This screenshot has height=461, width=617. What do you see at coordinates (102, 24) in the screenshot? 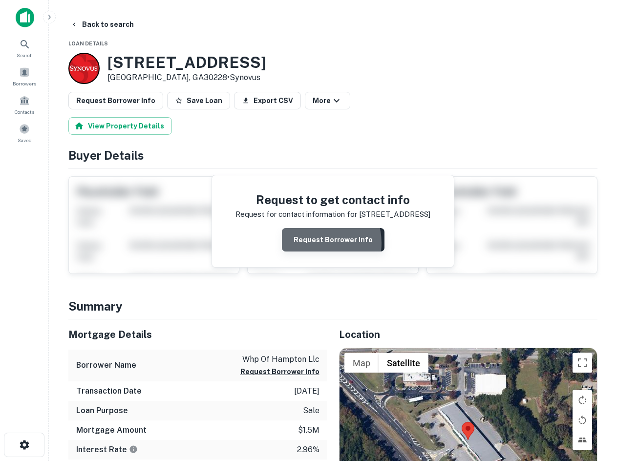
I see `button: Back to search` at bounding box center [102, 24].